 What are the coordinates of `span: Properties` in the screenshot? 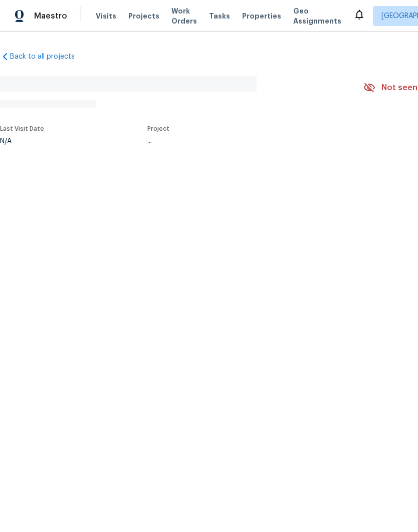 It's located at (262, 16).